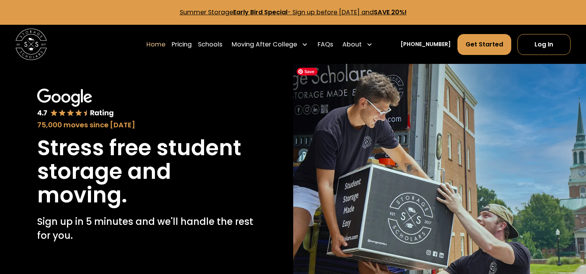 Image resolution: width=586 pixels, height=274 pixels. I want to click on a: Home, so click(156, 45).